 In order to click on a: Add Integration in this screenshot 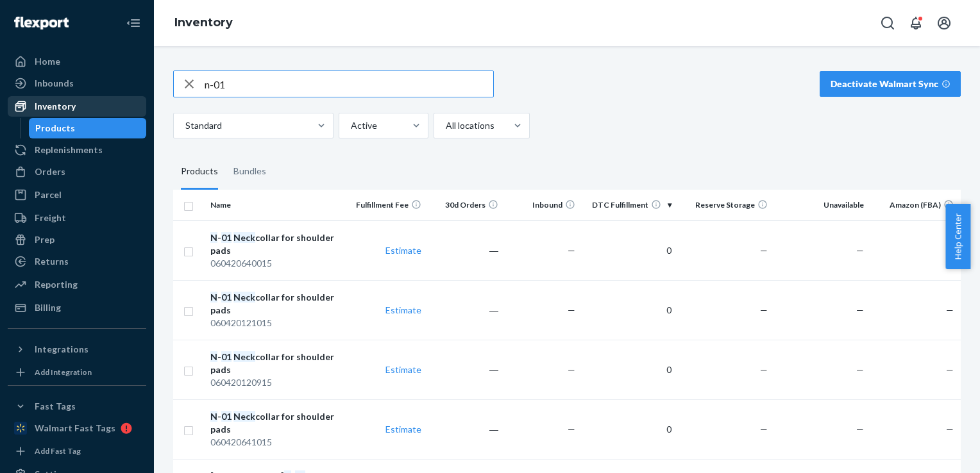, I will do `click(77, 372)`.